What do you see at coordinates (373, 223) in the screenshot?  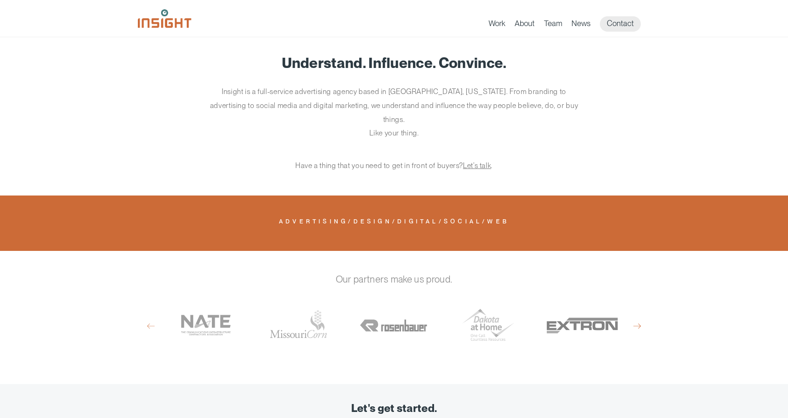 I see `a: Design` at bounding box center [373, 223].